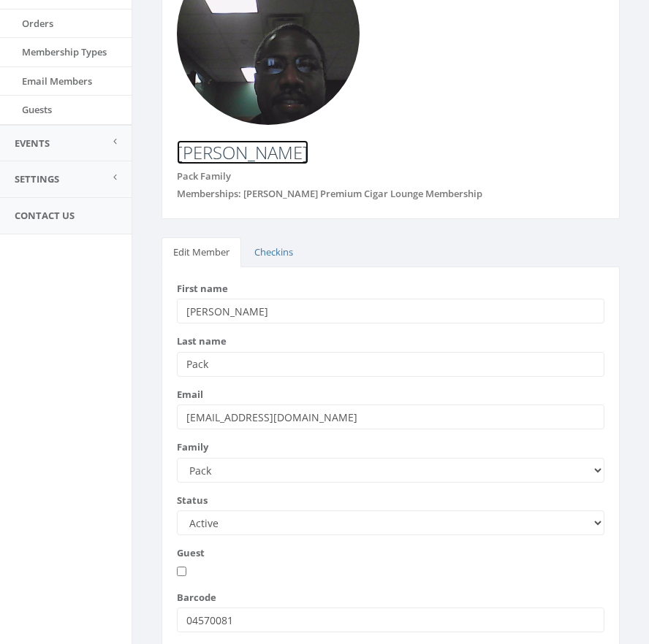 The image size is (649, 644). Describe the element at coordinates (32, 143) in the screenshot. I see `span: Events` at that location.